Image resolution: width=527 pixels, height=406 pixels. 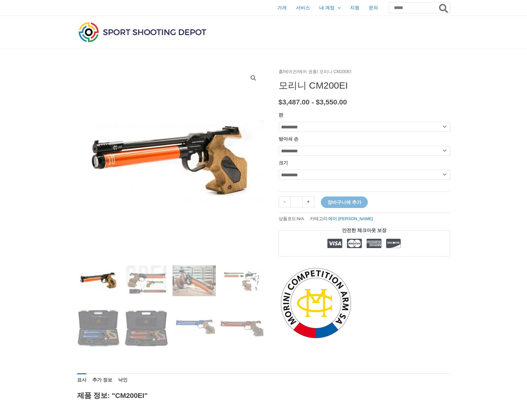 I want to click on a: Morini, so click(x=316, y=303).